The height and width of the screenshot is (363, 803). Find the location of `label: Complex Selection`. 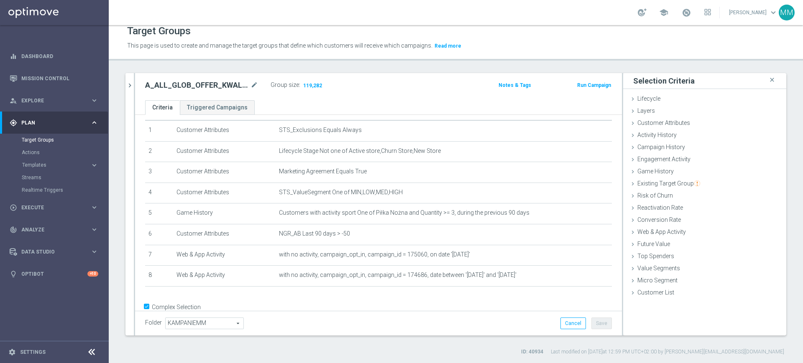

label: Complex Selection is located at coordinates (176, 307).